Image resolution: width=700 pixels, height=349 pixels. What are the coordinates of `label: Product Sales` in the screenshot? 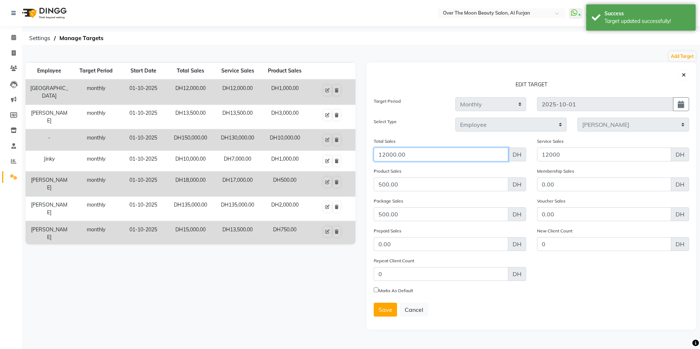 It's located at (387, 171).